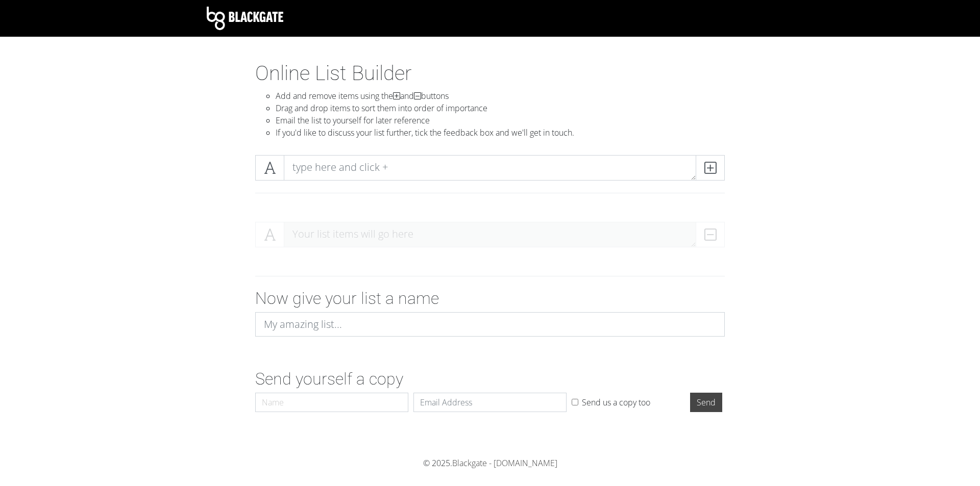  What do you see at coordinates (500, 96) in the screenshot?
I see `li: Add and remove items using the and buttons` at bounding box center [500, 96].